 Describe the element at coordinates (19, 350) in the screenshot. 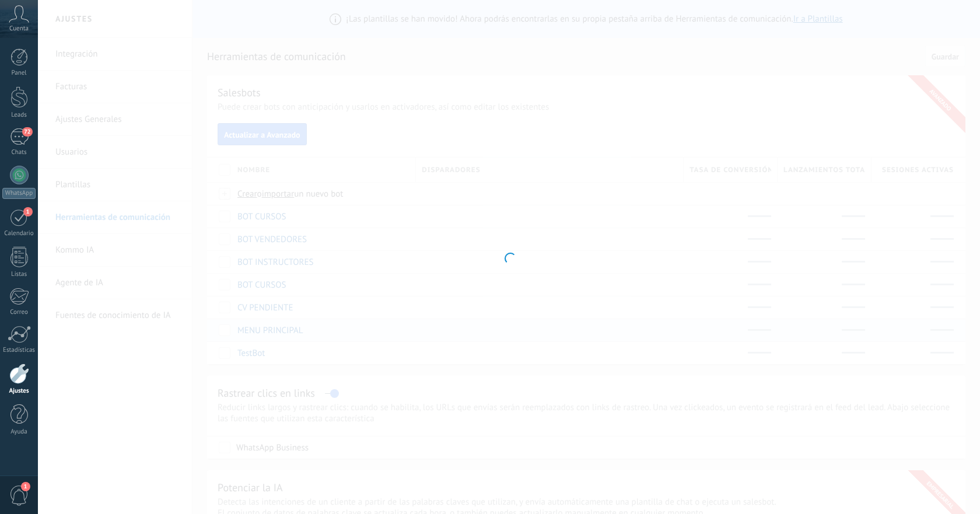

I see `div: Estadísticas` at that location.